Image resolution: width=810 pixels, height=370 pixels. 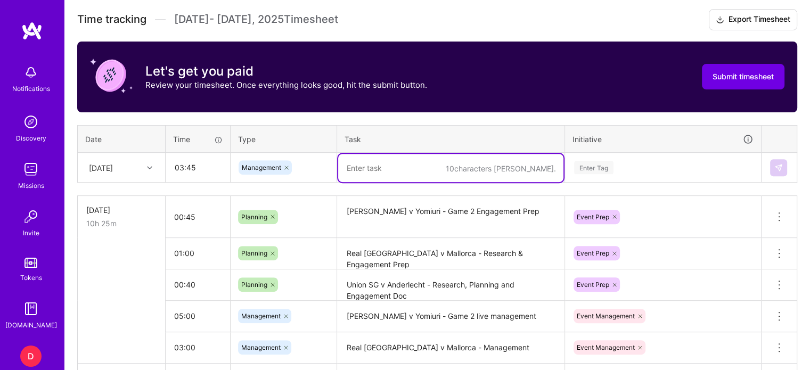 What do you see at coordinates (743, 77) in the screenshot?
I see `span: Submit timesheet` at bounding box center [743, 77].